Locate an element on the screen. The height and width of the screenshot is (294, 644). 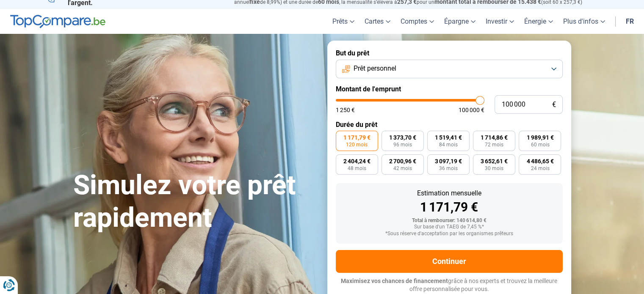
label: But du prêt is located at coordinates (449, 53).